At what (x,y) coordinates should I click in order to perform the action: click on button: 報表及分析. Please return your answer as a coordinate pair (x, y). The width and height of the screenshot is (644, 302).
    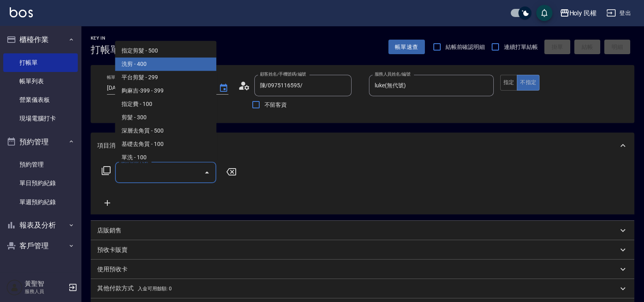
    Looking at the image, I should click on (40, 225).